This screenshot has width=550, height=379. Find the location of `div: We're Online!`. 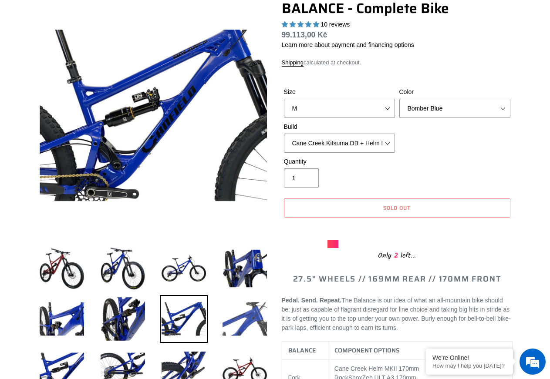

div: We're Online! is located at coordinates (469, 358).